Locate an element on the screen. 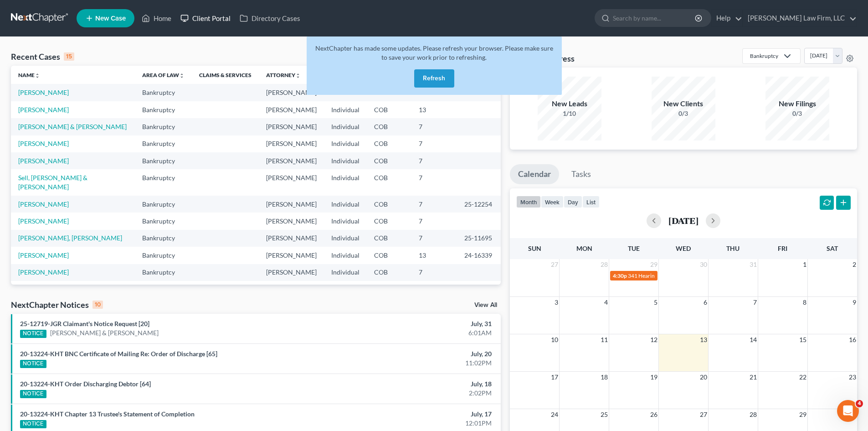 The height and width of the screenshot is (431, 868). div: 10 is located at coordinates (98, 305).